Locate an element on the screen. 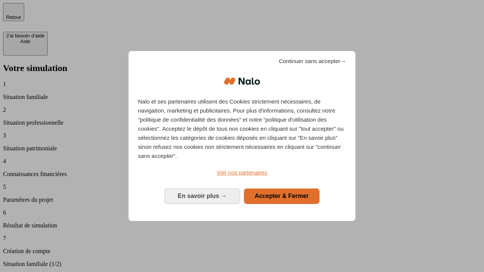  span: En savoir plus → is located at coordinates (202, 196).